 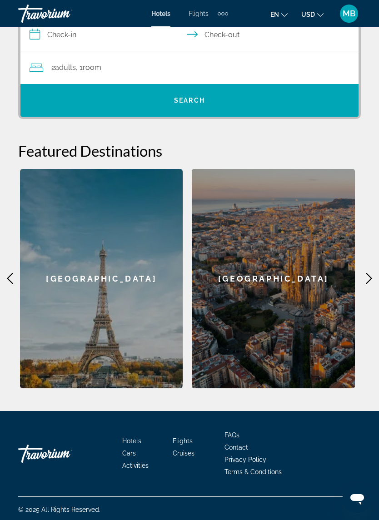 What do you see at coordinates (232, 435) in the screenshot?
I see `span: FAQs` at bounding box center [232, 435].